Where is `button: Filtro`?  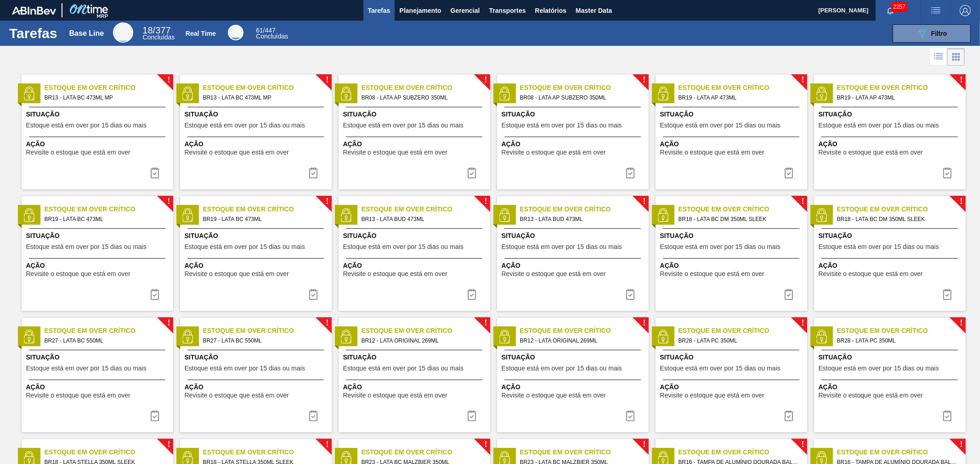
button: Filtro is located at coordinates (932, 33).